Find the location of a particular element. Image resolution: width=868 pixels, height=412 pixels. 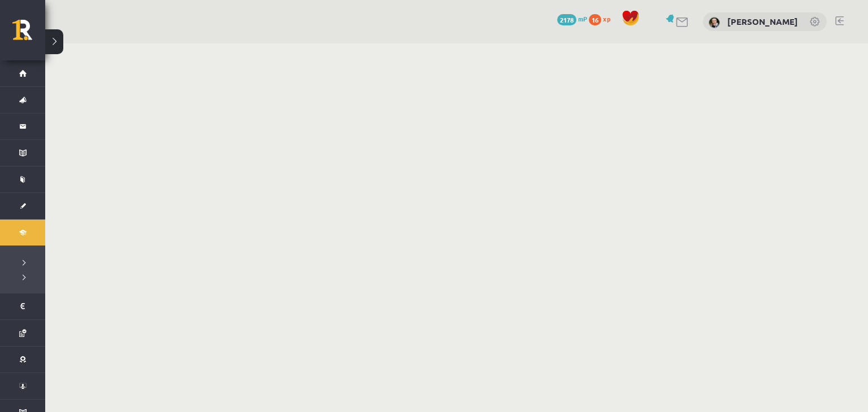

a: 16 xp is located at coordinates (603, 19).